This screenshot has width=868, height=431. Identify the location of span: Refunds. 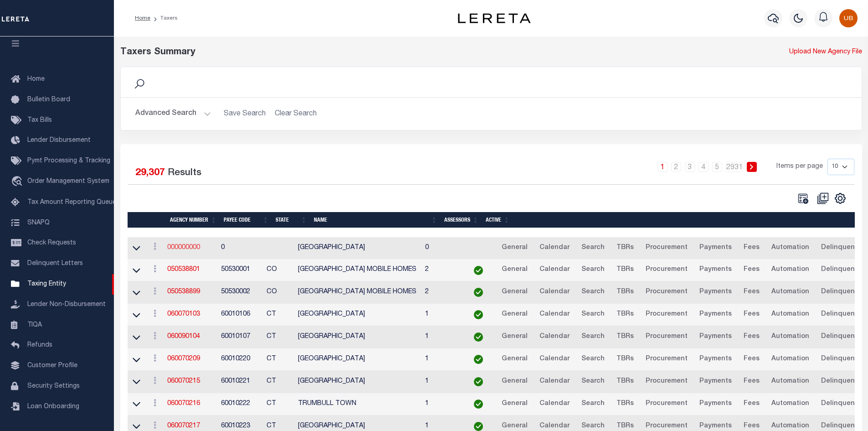
(40, 345).